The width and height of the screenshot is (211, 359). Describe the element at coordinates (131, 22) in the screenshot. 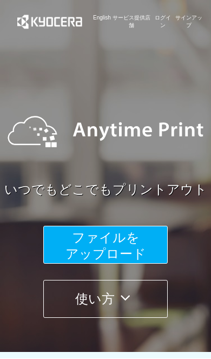

I see `a: サービス提供店舗` at that location.